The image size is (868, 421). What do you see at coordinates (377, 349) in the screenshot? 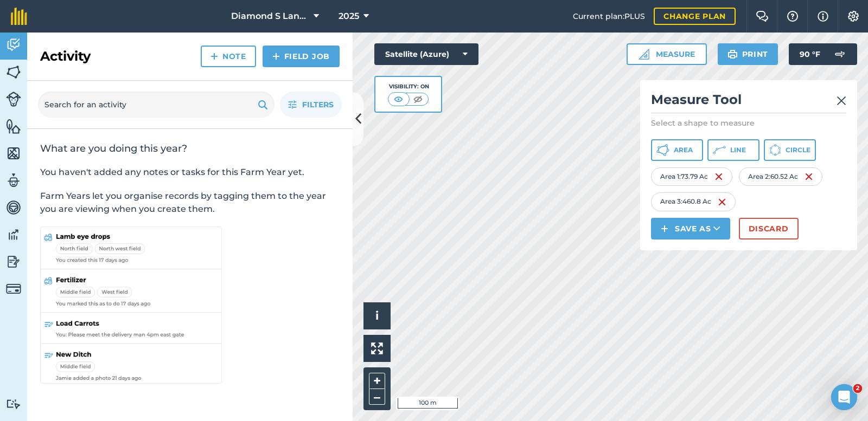
I see `img: Four arrows, one pointing top left, one top right, one bottom right and the last bottom left` at bounding box center [377, 349].